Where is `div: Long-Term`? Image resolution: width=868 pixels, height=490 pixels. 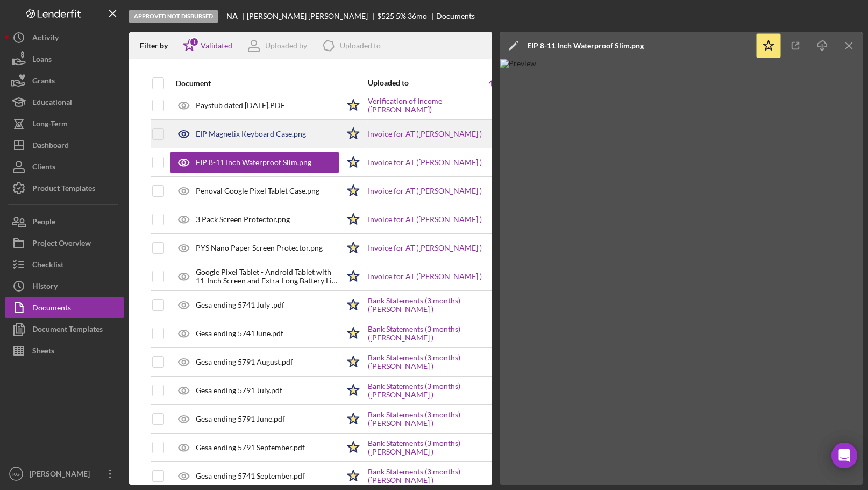
div: Long-Term is located at coordinates (50, 125).